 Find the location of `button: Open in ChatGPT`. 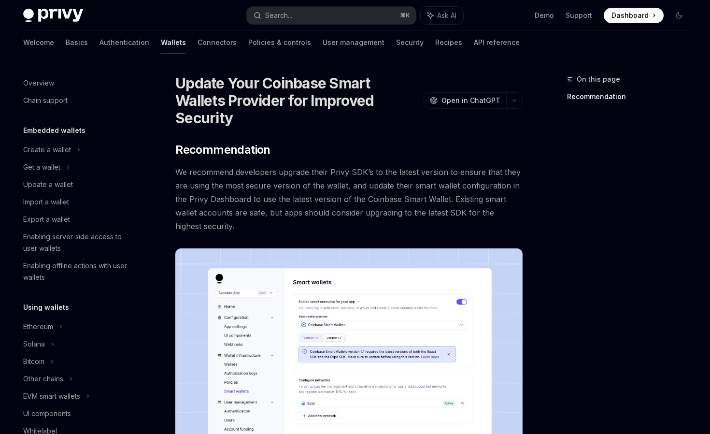

button: Open in ChatGPT is located at coordinates (465, 100).